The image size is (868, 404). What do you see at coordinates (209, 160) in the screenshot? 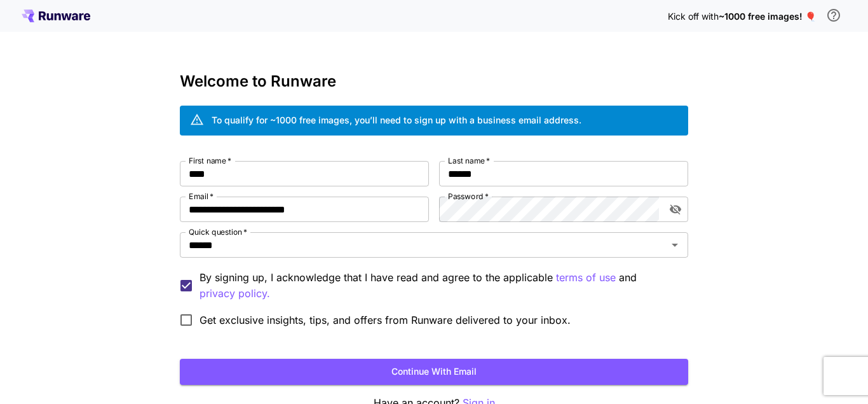
I see `label: First name` at bounding box center [209, 160].